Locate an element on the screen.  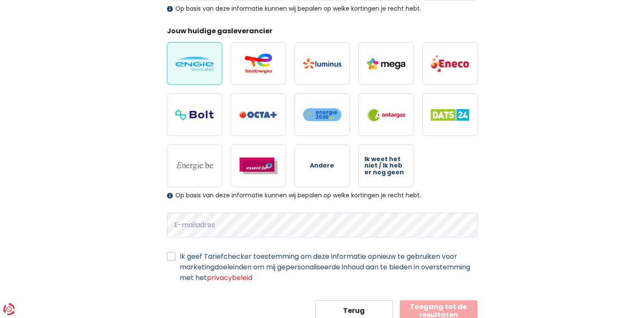
label: Ik geef Tariefchecker toestemming om deze informatie opnieuw te gebruiken voor marketingdoeleinde... is located at coordinates (329, 267).